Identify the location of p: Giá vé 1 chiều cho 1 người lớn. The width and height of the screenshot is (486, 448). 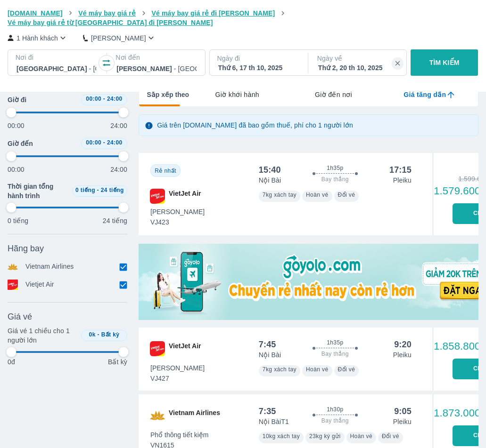
(42, 335).